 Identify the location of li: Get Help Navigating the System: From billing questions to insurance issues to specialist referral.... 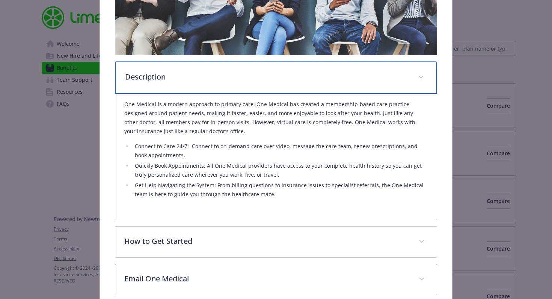
(280, 190).